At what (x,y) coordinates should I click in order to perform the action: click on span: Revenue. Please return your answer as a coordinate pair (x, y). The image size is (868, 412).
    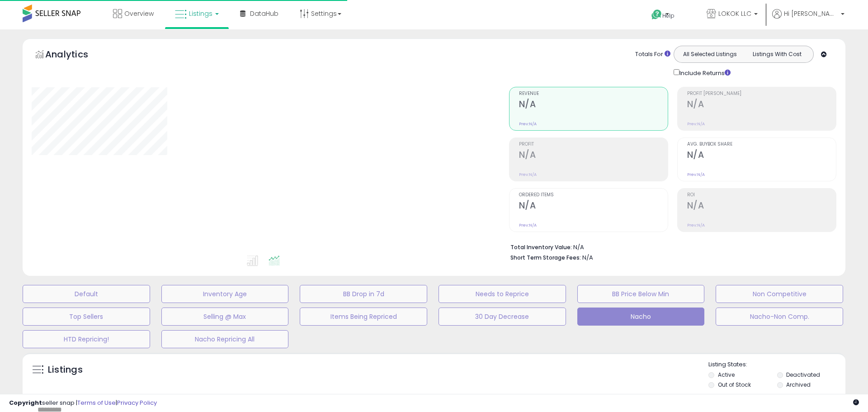
    Looking at the image, I should click on (594, 94).